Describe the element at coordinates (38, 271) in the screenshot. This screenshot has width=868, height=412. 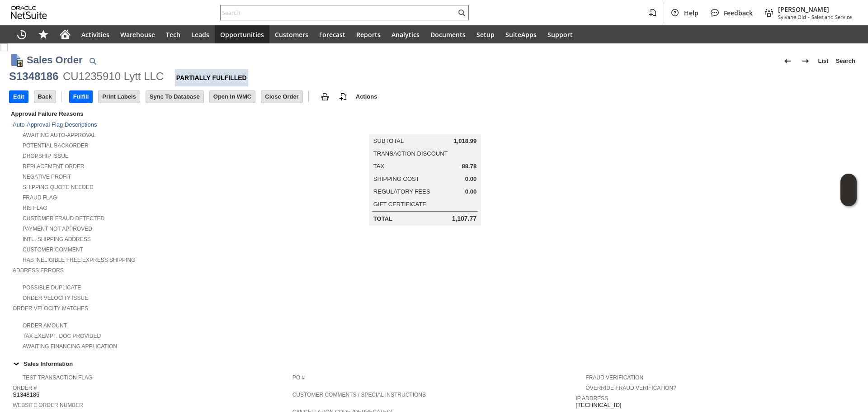
I see `a: Address Errors` at that location.